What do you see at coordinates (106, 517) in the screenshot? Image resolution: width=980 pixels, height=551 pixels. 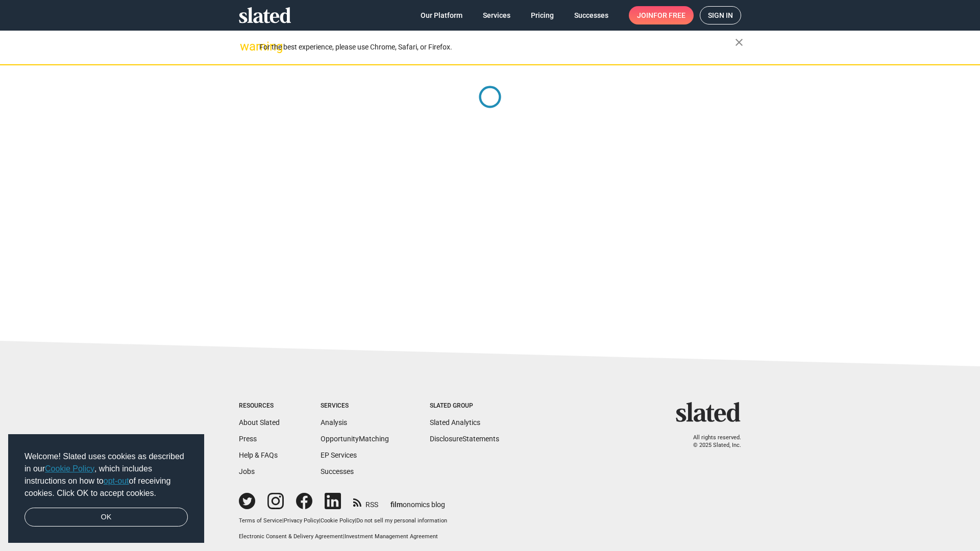 I see `a: dismiss cookie message` at bounding box center [106, 517].